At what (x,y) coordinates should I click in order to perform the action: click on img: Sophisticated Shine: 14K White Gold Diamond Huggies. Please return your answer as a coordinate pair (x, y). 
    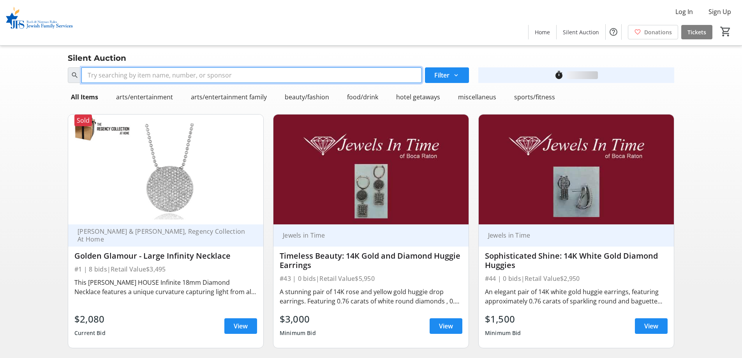
    Looking at the image, I should click on (576, 169).